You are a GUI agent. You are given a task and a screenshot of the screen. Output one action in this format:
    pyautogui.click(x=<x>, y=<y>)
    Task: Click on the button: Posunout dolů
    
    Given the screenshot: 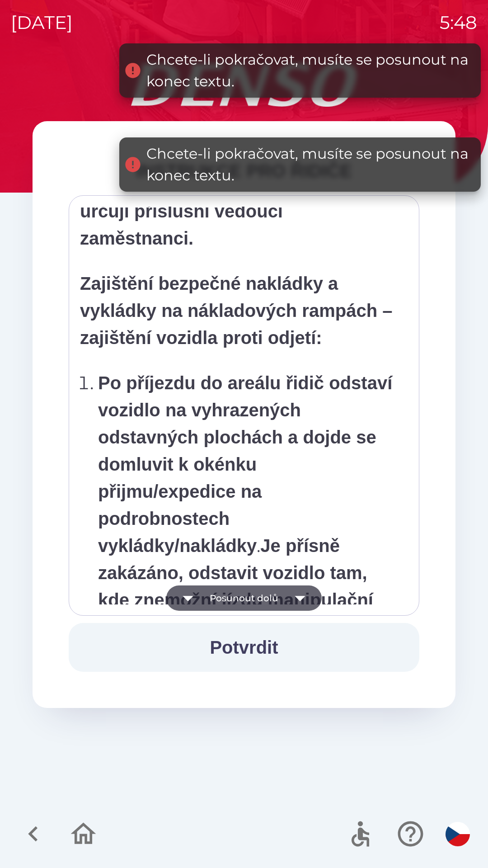 What is the action you would take?
    pyautogui.click(x=244, y=598)
    